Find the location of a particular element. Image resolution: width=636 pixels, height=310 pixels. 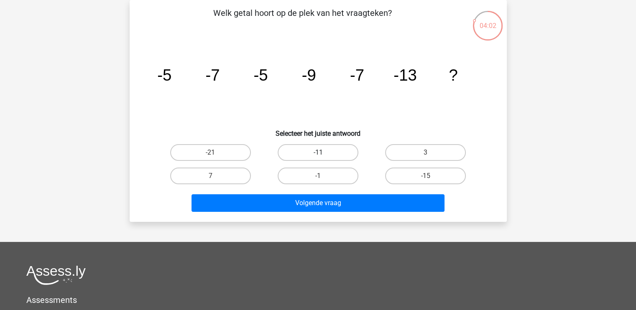

label: 3 is located at coordinates (425, 153).